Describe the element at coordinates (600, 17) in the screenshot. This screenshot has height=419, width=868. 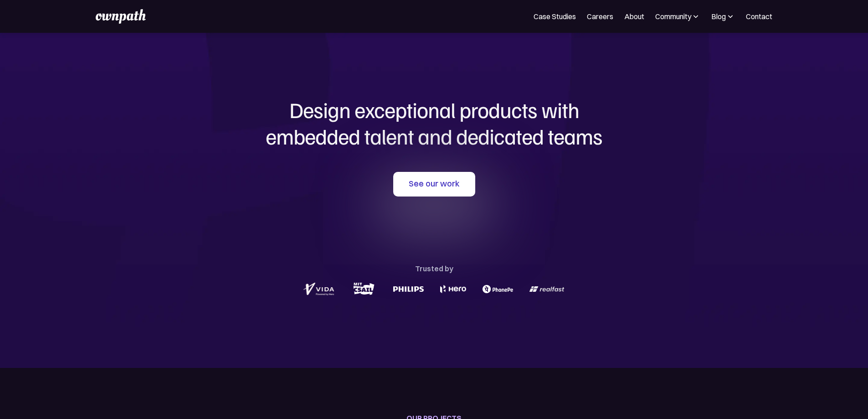
I see `a: Careers` at that location.